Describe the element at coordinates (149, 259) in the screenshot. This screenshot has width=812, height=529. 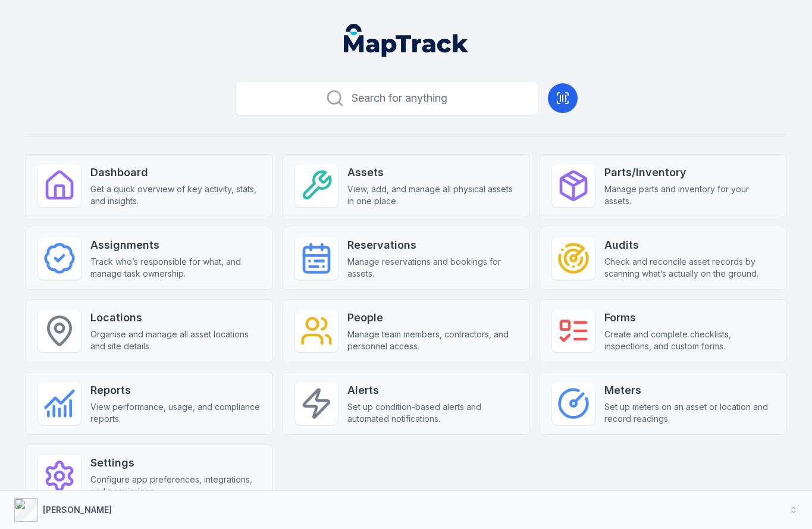
I see `a: AssignmentsTrack who’s responsible for what, and manage task ownership.` at that location.